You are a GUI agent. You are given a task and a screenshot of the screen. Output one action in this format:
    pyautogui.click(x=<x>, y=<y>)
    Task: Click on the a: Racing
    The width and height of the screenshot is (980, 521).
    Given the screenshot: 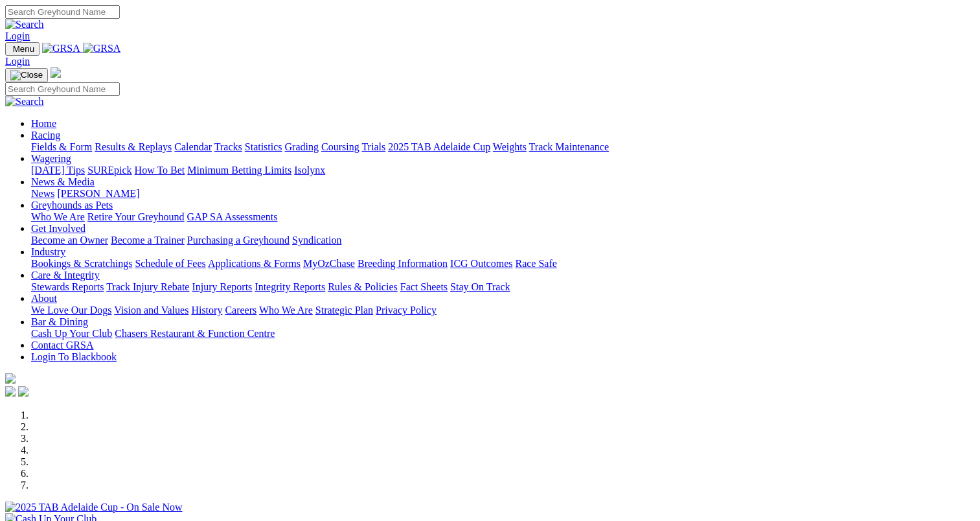 What is the action you would take?
    pyautogui.click(x=45, y=135)
    